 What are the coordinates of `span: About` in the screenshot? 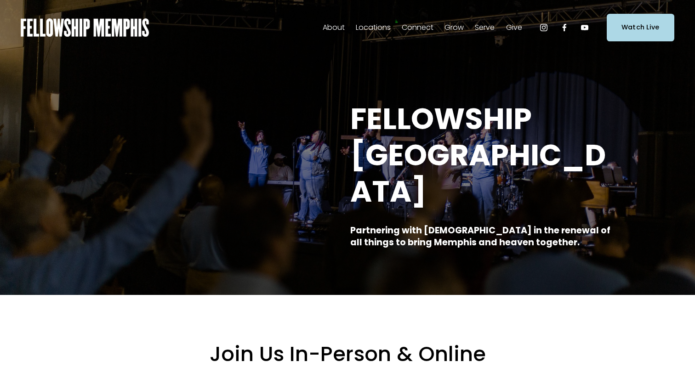 It's located at (334, 28).